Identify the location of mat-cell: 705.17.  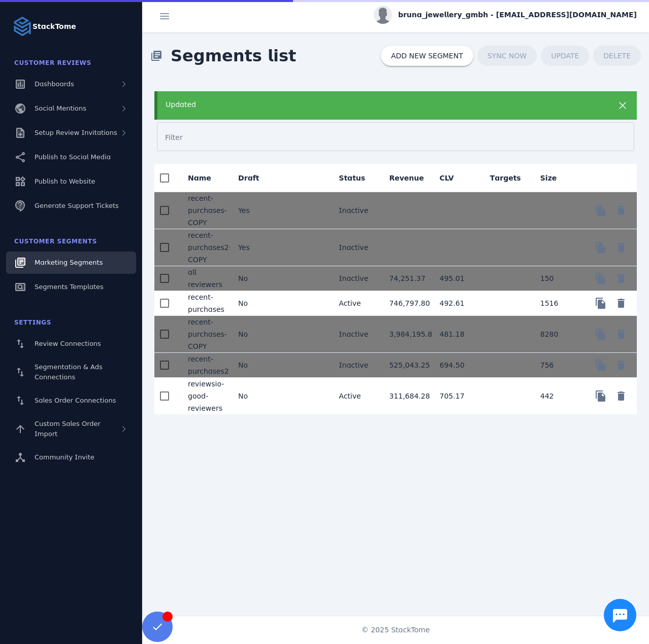
(456, 396).